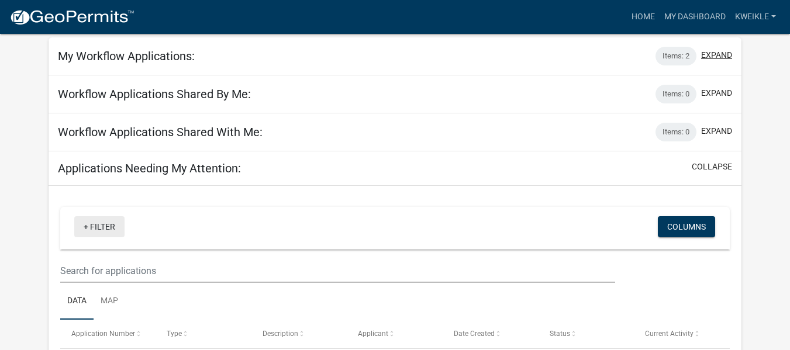 This screenshot has height=350, width=790. What do you see at coordinates (643, 17) in the screenshot?
I see `a: Home` at bounding box center [643, 17].